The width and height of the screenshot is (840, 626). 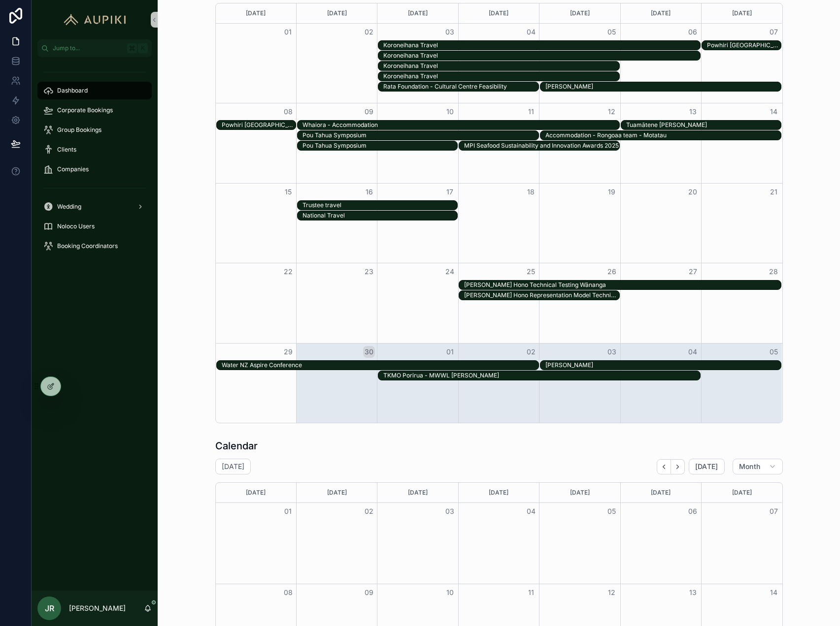 What do you see at coordinates (66, 150) in the screenshot?
I see `span: Clients` at bounding box center [66, 150].